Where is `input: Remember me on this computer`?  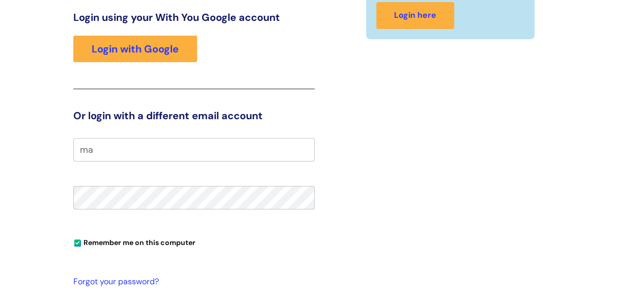 input: Remember me on this computer is located at coordinates (78, 243).